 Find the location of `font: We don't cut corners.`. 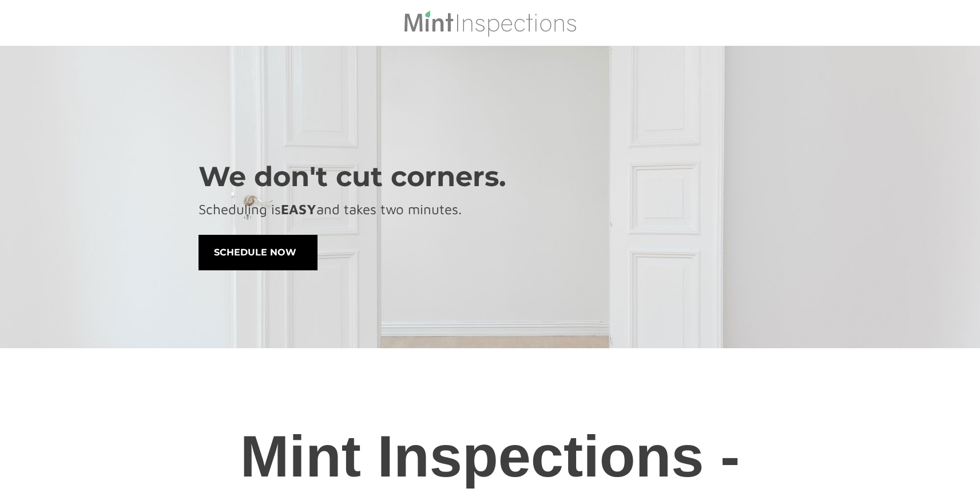

font: We don't cut corners. is located at coordinates (353, 176).